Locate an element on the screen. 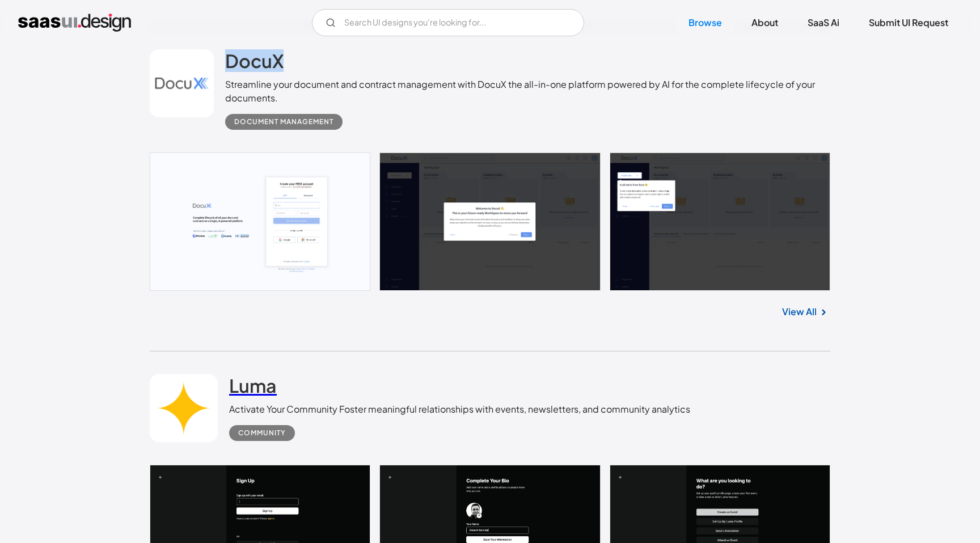 The width and height of the screenshot is (980, 543). a: Submit UI Request is located at coordinates (909, 23).